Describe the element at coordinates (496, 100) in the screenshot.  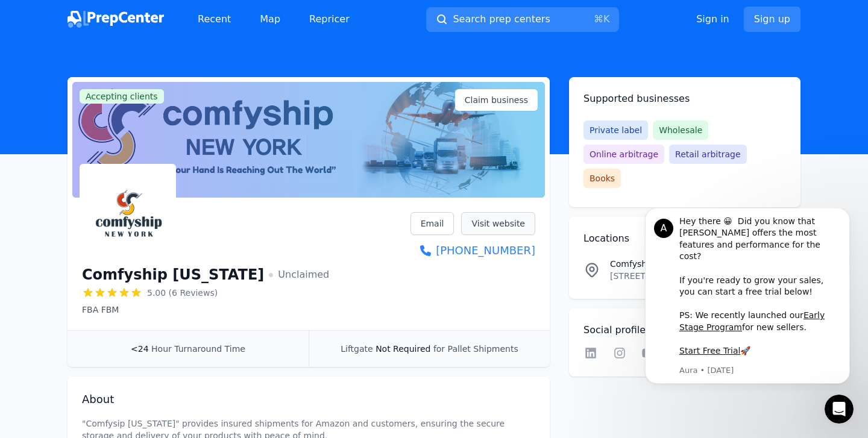
I see `a: Claim business` at that location.